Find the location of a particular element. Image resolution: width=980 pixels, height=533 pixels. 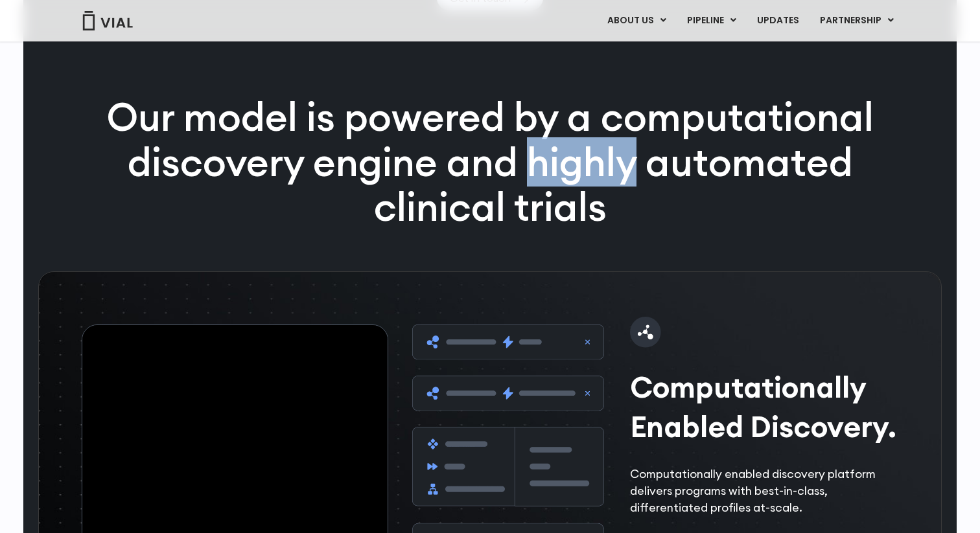

img: molecule-icon is located at coordinates (645, 332).